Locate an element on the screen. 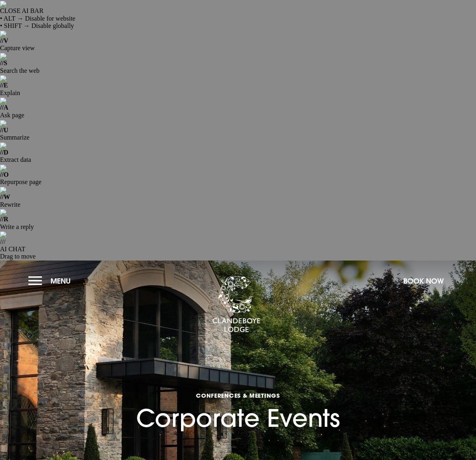 This screenshot has width=476, height=460. span: Conferences & Meetings is located at coordinates (238, 395).